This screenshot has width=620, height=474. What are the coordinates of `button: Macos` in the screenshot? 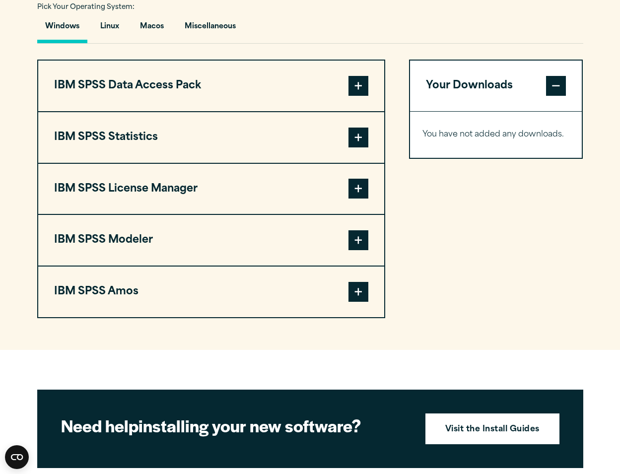 It's located at (152, 29).